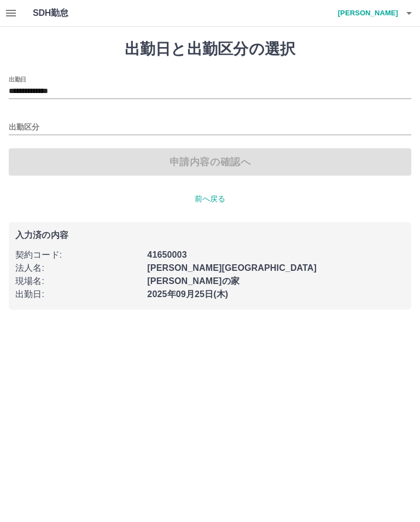 Image resolution: width=420 pixels, height=522 pixels. Describe the element at coordinates (210, 235) in the screenshot. I see `p: 入力済の内容` at that location.